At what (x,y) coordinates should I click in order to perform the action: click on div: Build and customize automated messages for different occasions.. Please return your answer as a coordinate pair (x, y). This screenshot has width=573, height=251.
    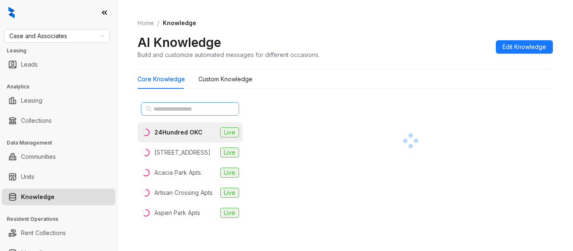
    Looking at the image, I should click on (229, 55).